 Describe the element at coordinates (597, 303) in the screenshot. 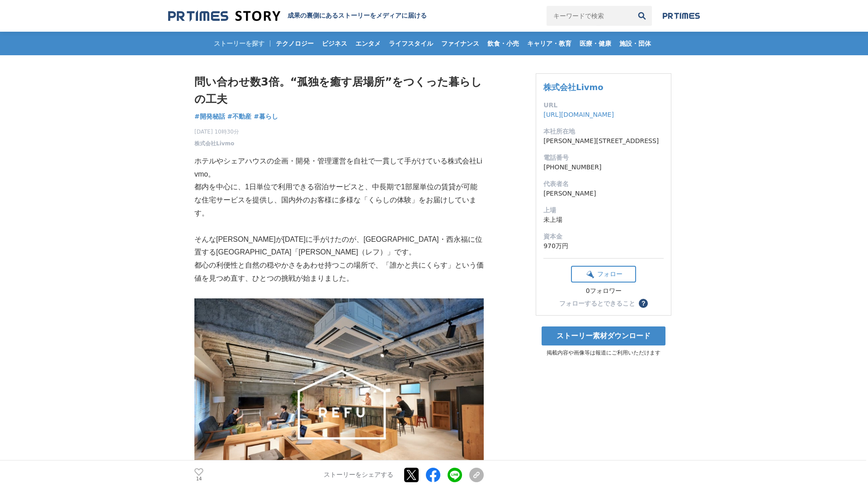

I see `div: フォローするとできること` at that location.